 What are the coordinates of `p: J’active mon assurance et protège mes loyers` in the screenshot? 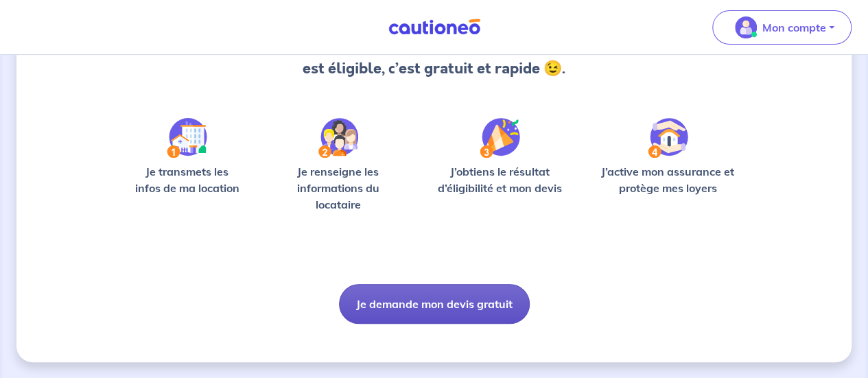 It's located at (667, 180).